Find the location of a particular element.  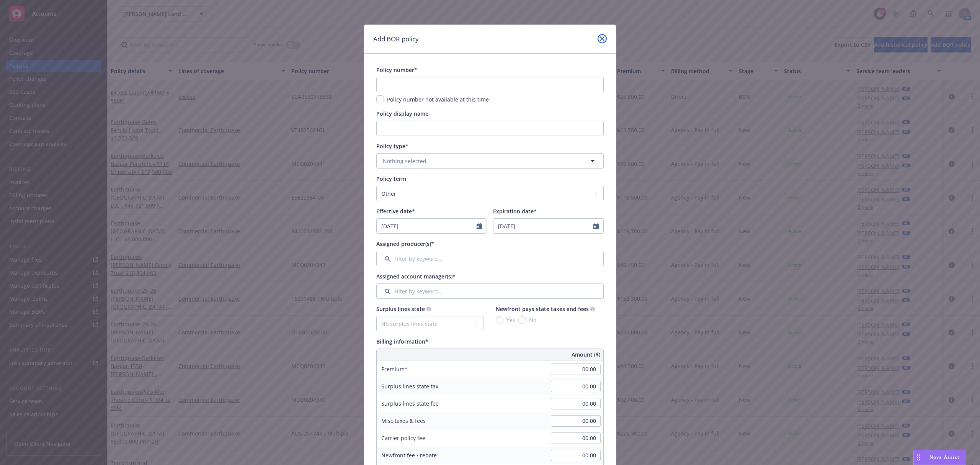

input: Yes is located at coordinates (500, 321).